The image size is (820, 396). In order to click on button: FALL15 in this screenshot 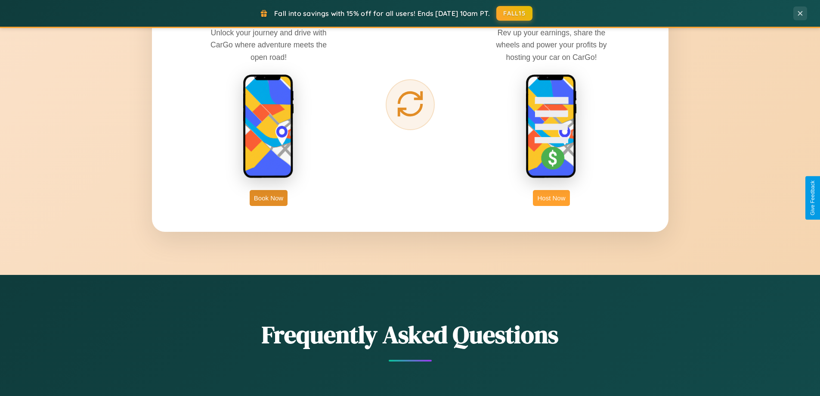, I will do `click(515, 13)`.